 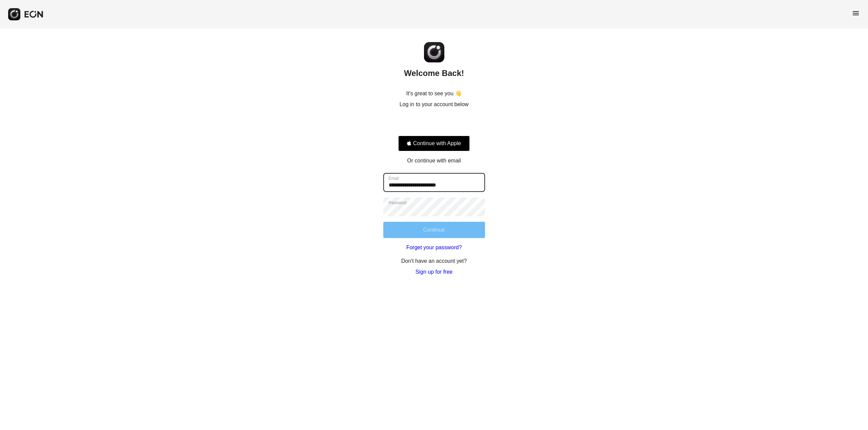 What do you see at coordinates (434, 272) in the screenshot?
I see `a: Sign up for free` at bounding box center [434, 272].